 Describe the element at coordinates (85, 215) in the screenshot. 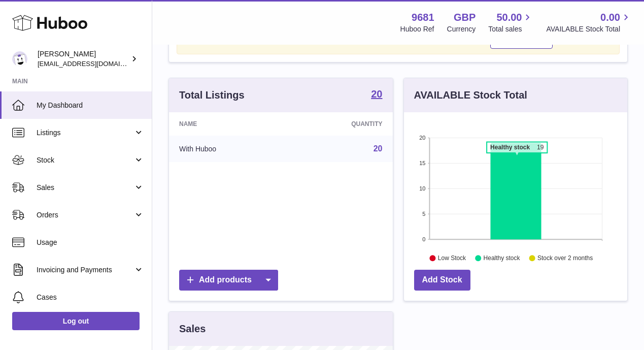

I see `span: Orders` at that location.